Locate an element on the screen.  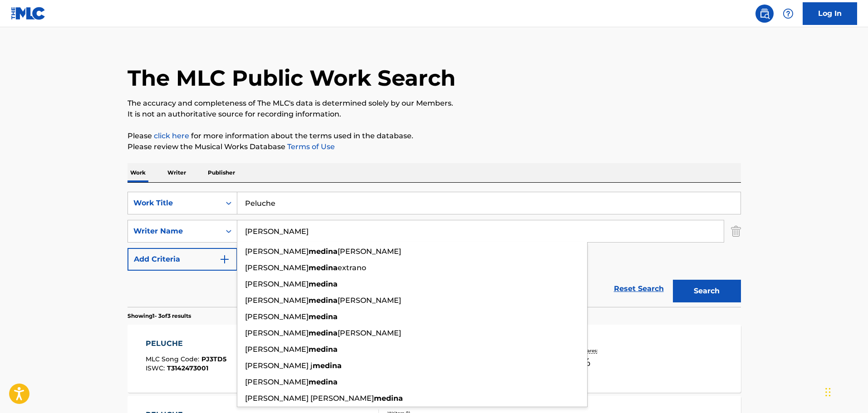
img: MLC Logo is located at coordinates (28, 13).